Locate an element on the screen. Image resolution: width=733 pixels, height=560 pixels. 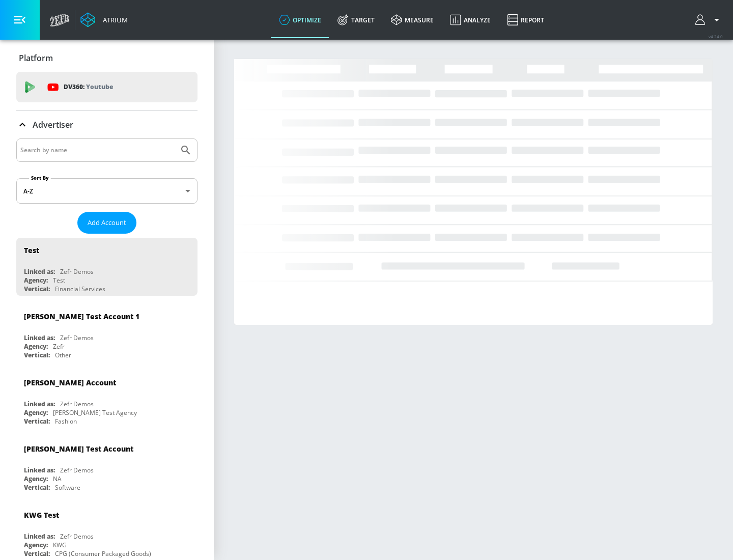
span: v 4.24.0 is located at coordinates (716, 36).